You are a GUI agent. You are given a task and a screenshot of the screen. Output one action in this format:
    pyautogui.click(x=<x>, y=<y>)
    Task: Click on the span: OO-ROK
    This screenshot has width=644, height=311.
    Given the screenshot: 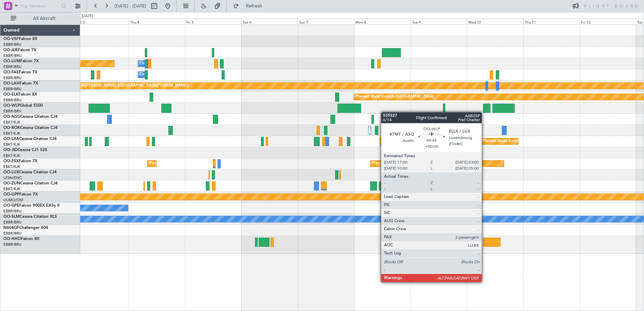 What is the action you would take?
    pyautogui.click(x=12, y=128)
    